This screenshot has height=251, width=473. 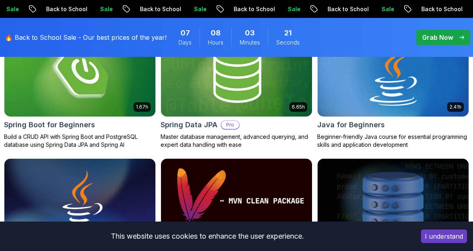 I want to click on img: Spring Boot for Beginners card, so click(x=80, y=74).